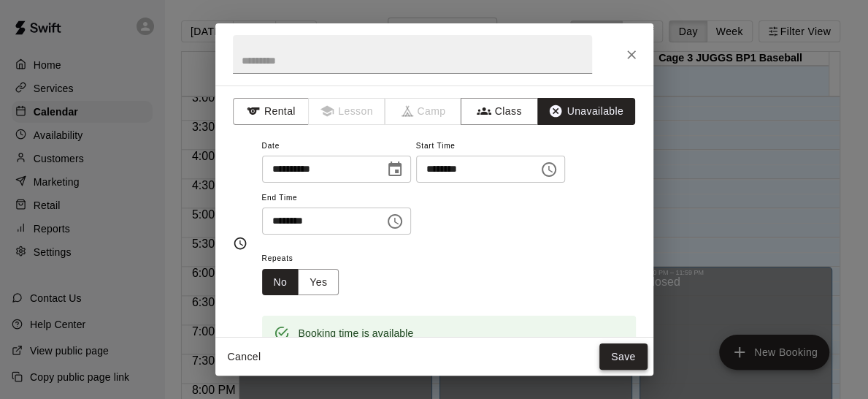  What do you see at coordinates (336, 198) in the screenshot?
I see `span: End Time` at bounding box center [336, 198].